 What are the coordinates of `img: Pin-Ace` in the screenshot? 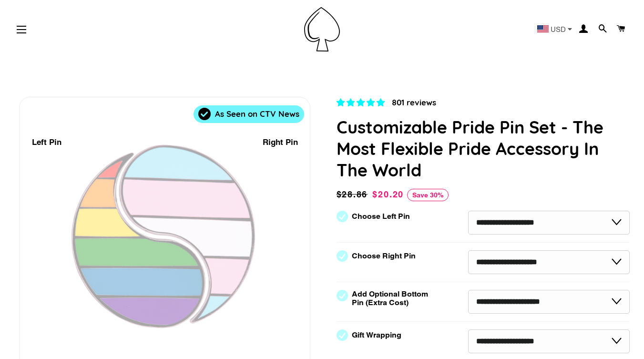 It's located at (322, 29).